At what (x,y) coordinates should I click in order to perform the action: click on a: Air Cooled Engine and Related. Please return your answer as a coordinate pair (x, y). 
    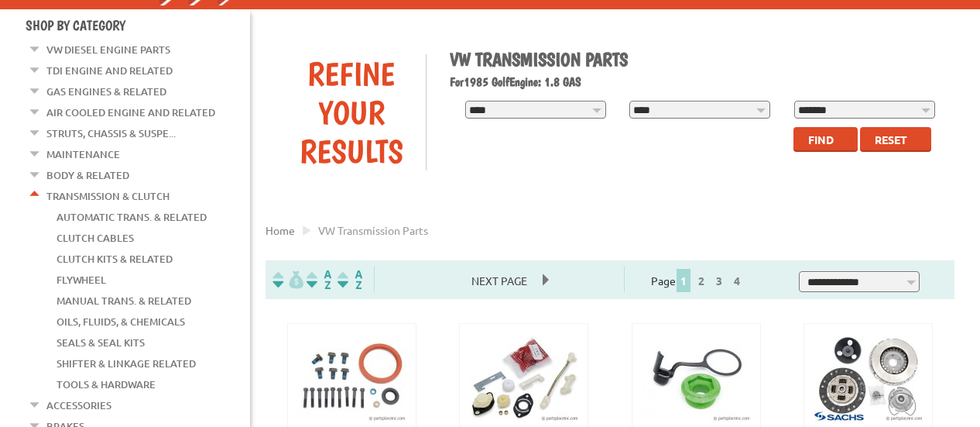
    Looking at the image, I should click on (131, 112).